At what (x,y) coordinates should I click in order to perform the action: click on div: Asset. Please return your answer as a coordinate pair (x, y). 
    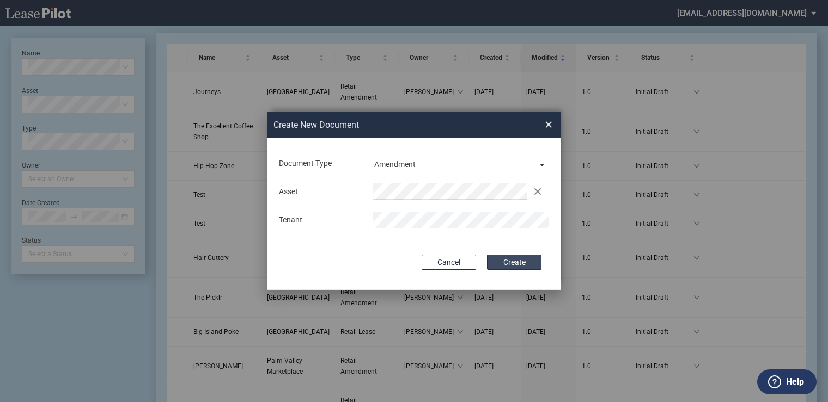
    Looking at the image, I should click on (319, 192).